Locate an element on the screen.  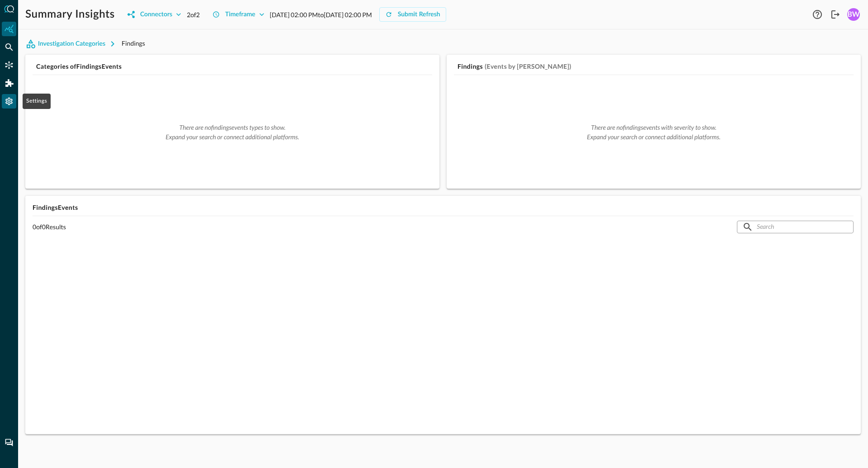
div: There are no findings events with severity to show. Expand your search or connect additional plat... is located at coordinates (653, 132).